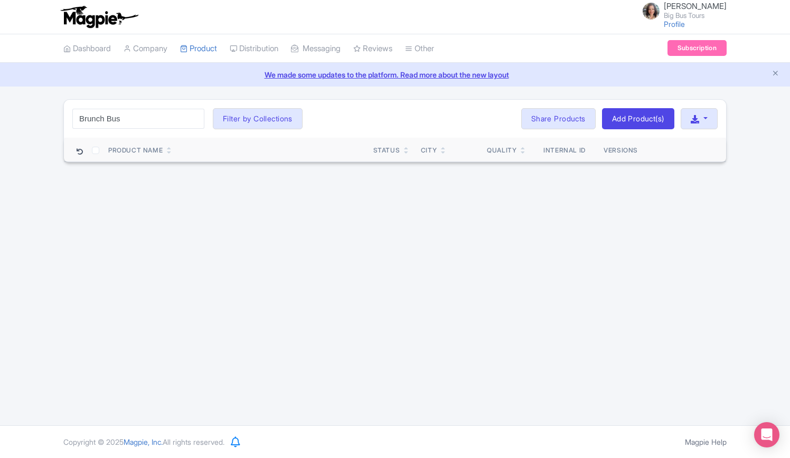 This screenshot has width=790, height=458. I want to click on a: Messaging, so click(316, 49).